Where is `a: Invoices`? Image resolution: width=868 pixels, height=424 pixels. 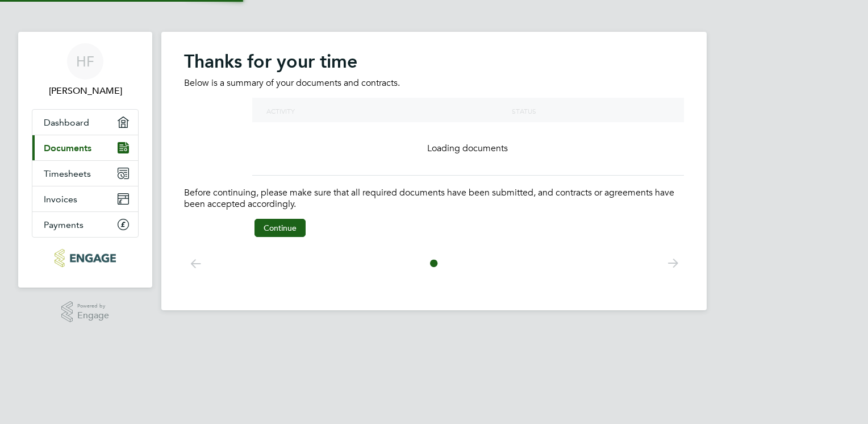
a: Invoices is located at coordinates (85, 199).